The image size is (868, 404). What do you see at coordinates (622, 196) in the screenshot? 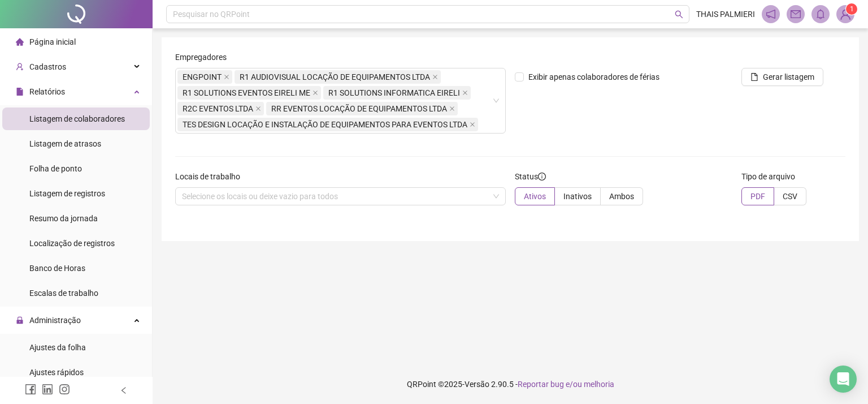
I see `span: Ambos` at bounding box center [622, 196].